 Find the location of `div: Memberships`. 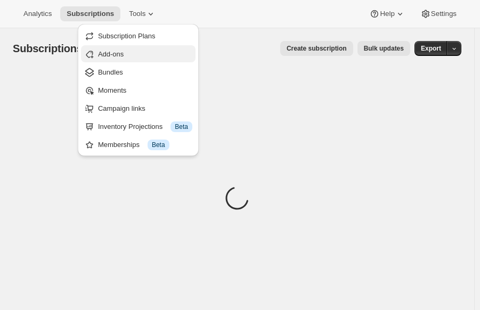

div: Memberships is located at coordinates (145, 145).